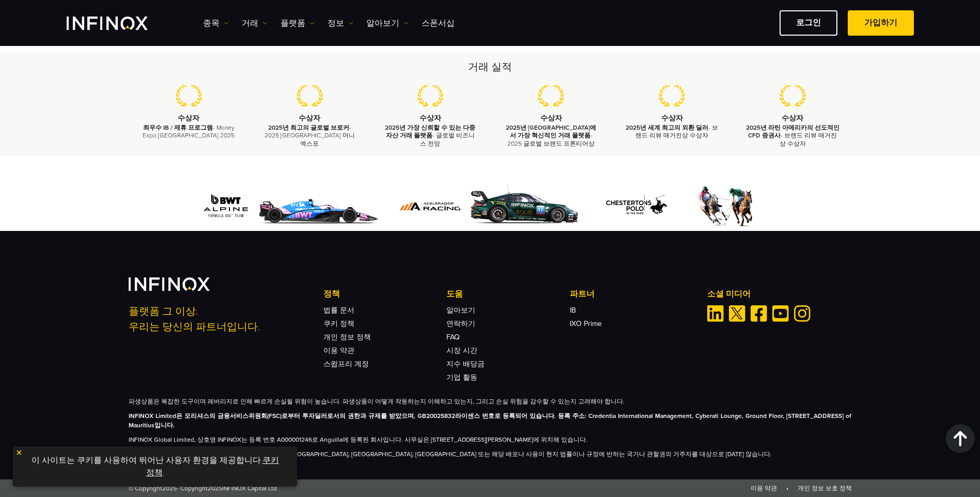 This screenshot has width=980, height=497. Describe the element at coordinates (466, 364) in the screenshot. I see `a: 지수 배당금` at that location.